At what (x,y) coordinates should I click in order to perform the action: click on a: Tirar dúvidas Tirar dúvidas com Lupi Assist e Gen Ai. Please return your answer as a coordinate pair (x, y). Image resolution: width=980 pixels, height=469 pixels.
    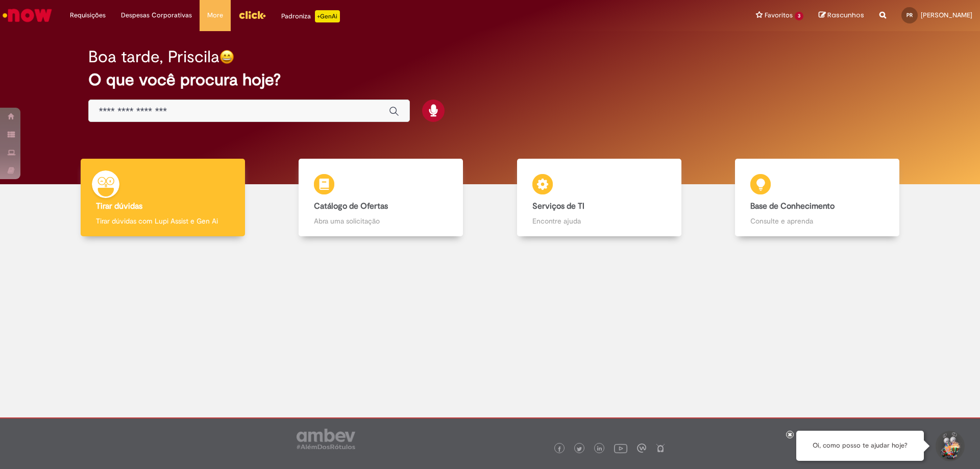
    Looking at the image, I should click on (163, 198).